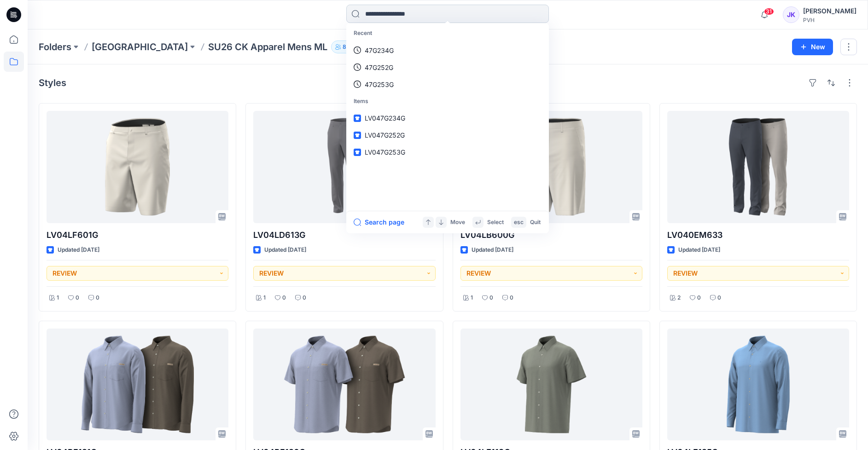 The height and width of the screenshot is (450, 868). What do you see at coordinates (378, 67) in the screenshot?
I see `p: 47G252G` at bounding box center [378, 67].